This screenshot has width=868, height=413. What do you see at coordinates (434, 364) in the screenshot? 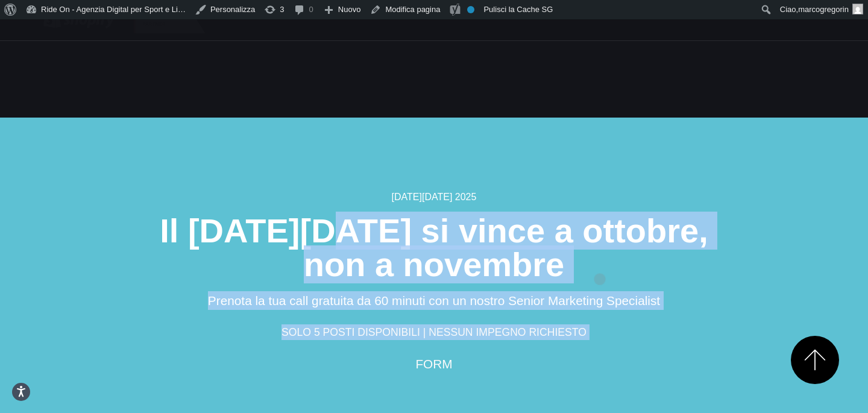
I see `div: FORM` at bounding box center [434, 364].